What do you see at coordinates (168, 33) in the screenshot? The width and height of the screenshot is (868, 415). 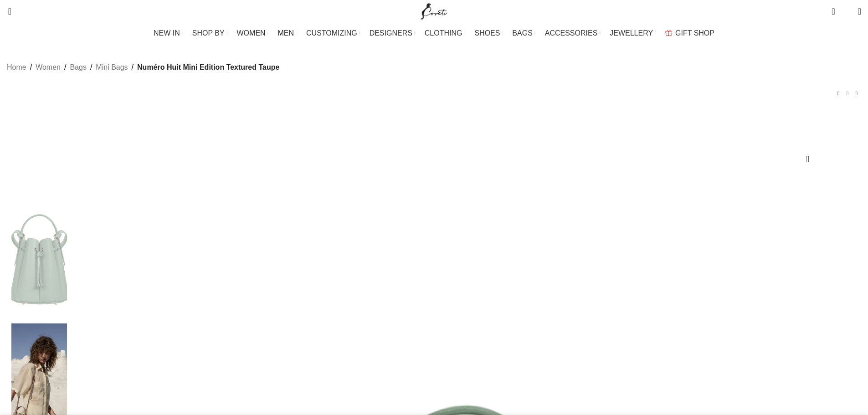 I see `a: NEW IN` at bounding box center [168, 33].